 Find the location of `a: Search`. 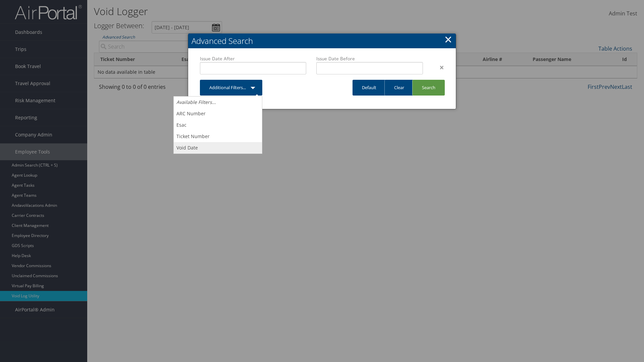

a: Search is located at coordinates (428, 88).